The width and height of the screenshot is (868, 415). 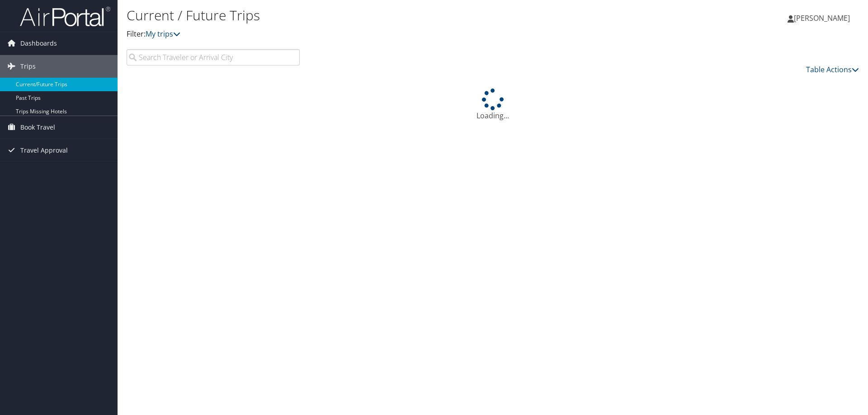 I want to click on p: Filter:, so click(x=371, y=34).